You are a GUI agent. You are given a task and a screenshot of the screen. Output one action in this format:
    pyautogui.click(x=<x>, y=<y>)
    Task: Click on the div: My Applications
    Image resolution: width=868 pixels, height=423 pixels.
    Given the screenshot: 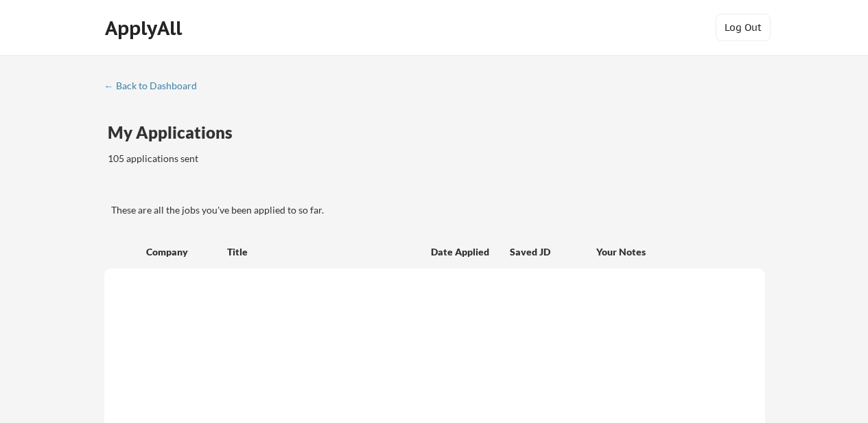 What is the action you would take?
    pyautogui.click(x=176, y=132)
    